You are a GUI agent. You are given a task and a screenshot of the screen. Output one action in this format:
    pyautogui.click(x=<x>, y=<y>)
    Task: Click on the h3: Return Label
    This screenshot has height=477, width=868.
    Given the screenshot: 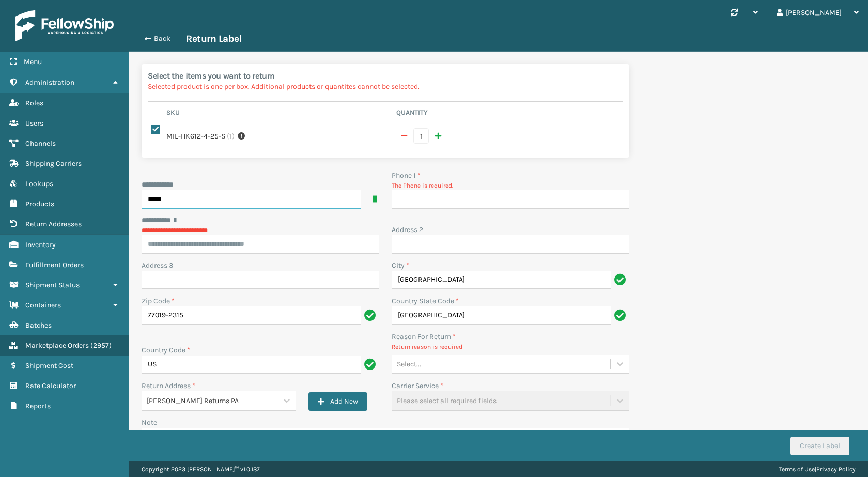 What is the action you would take?
    pyautogui.click(x=214, y=39)
    